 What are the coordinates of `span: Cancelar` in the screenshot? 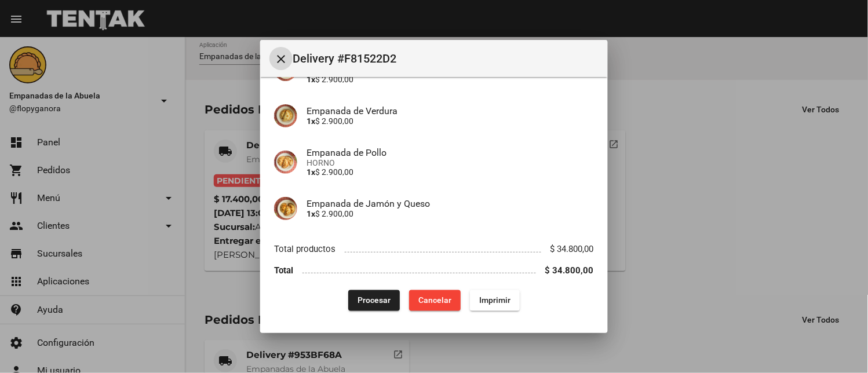 It's located at (434, 301).